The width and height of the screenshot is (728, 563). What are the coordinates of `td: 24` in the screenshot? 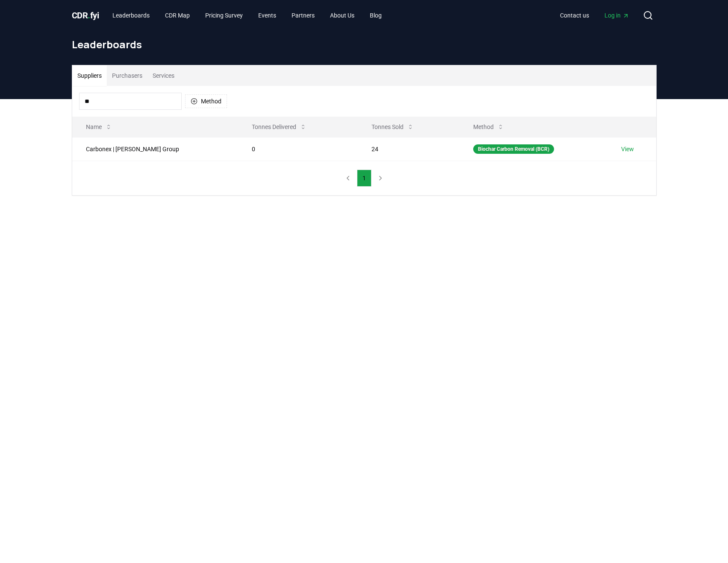 It's located at (409, 149).